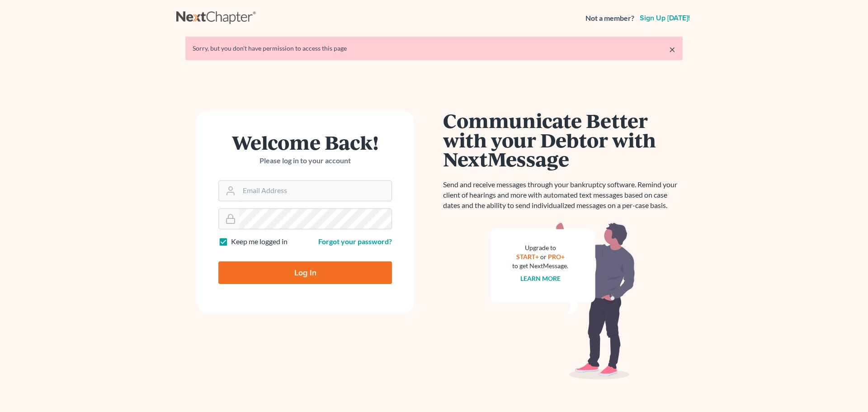 The image size is (868, 412). What do you see at coordinates (563, 195) in the screenshot?
I see `p: Send and receive messages through your bankruptcy software. Remind your client of hearings and mo...` at bounding box center [563, 195].